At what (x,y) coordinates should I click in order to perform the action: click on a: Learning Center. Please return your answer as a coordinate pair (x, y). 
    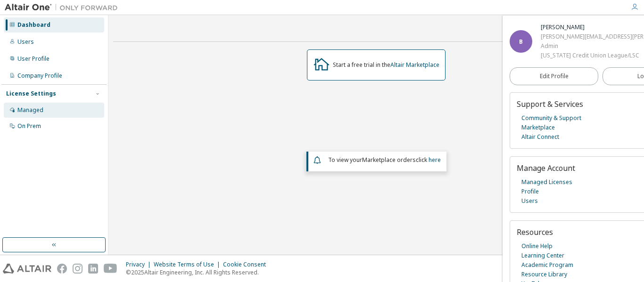
    Looking at the image, I should click on (543, 256).